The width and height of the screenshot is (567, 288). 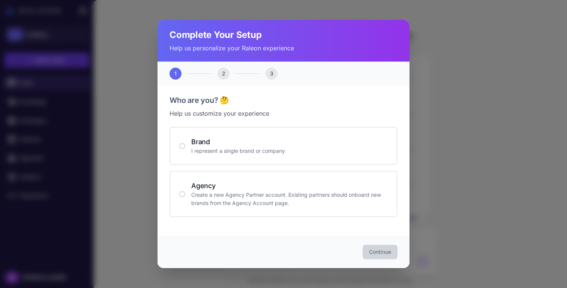 I want to click on p: I represent a single brand or company, so click(x=289, y=151).